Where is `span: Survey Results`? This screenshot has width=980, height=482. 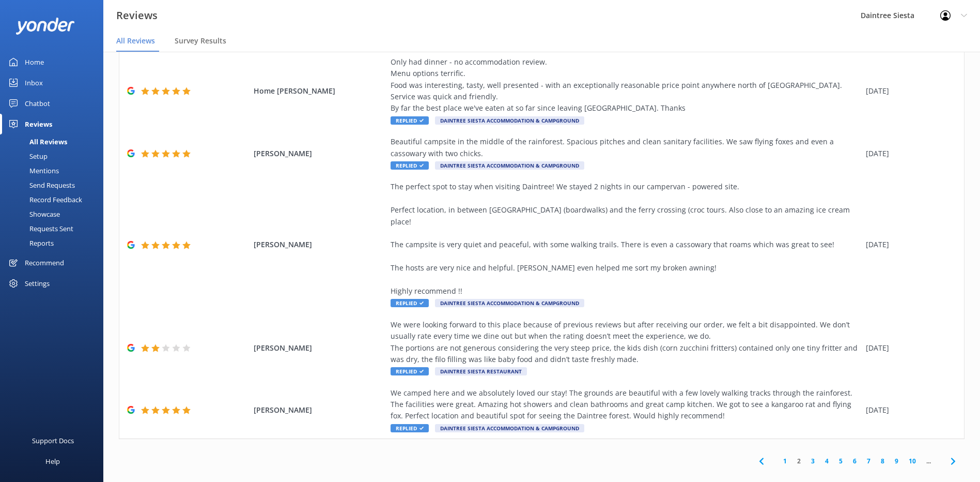
span: Survey Results is located at coordinates (200, 41).